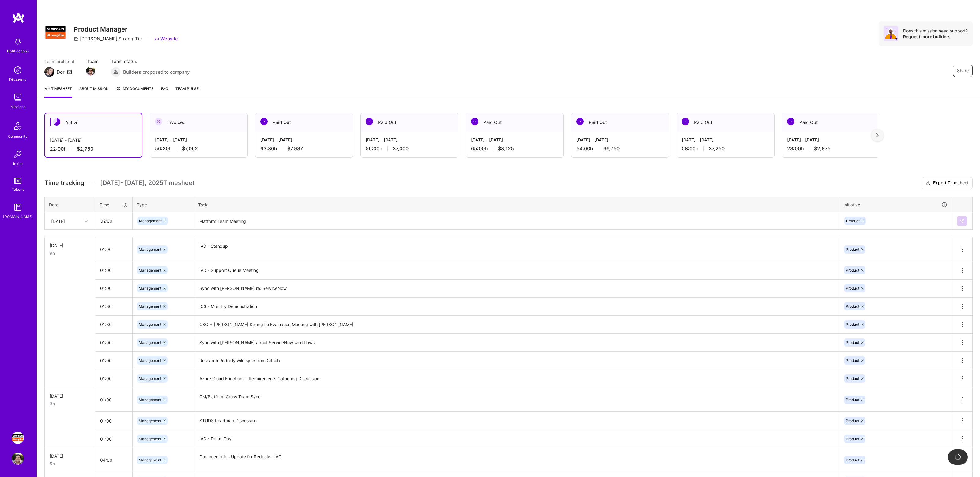 This screenshot has height=477, width=980. What do you see at coordinates (93, 148) in the screenshot?
I see `div: 22:00 h` at bounding box center [93, 148].